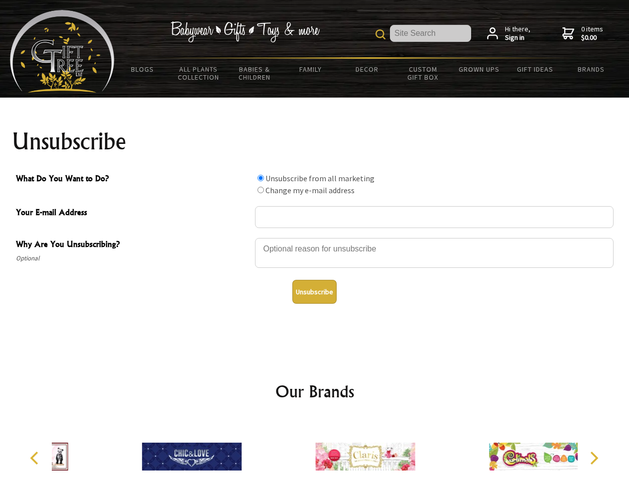 The height and width of the screenshot is (478, 629). I want to click on span: What Do You Want to Do?, so click(133, 179).